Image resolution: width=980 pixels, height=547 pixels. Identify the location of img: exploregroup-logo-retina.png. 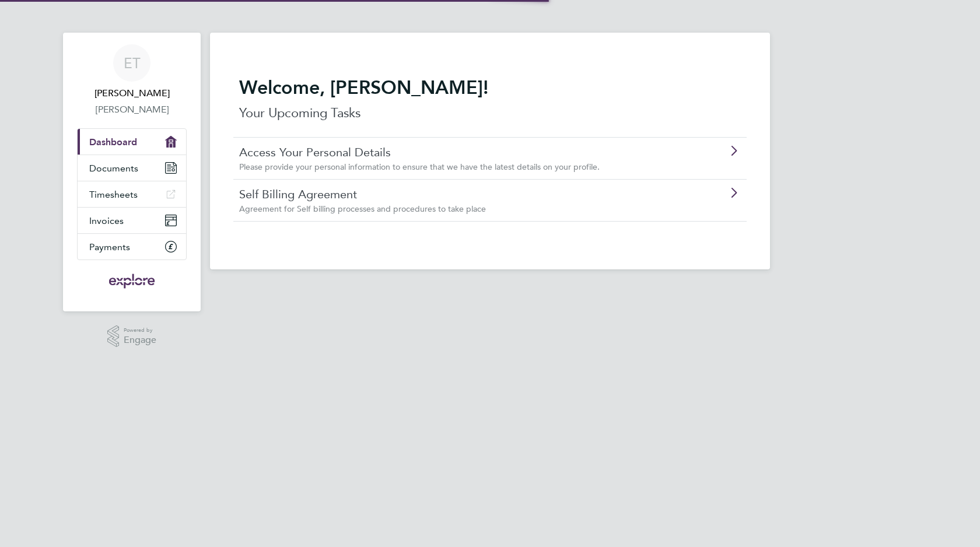
(132, 281).